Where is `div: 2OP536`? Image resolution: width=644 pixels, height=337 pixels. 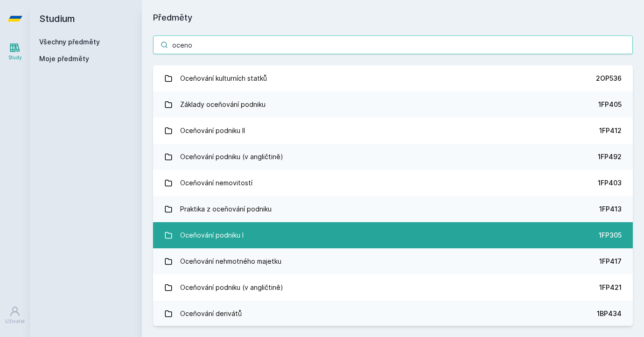
div: 2OP536 is located at coordinates (608, 78).